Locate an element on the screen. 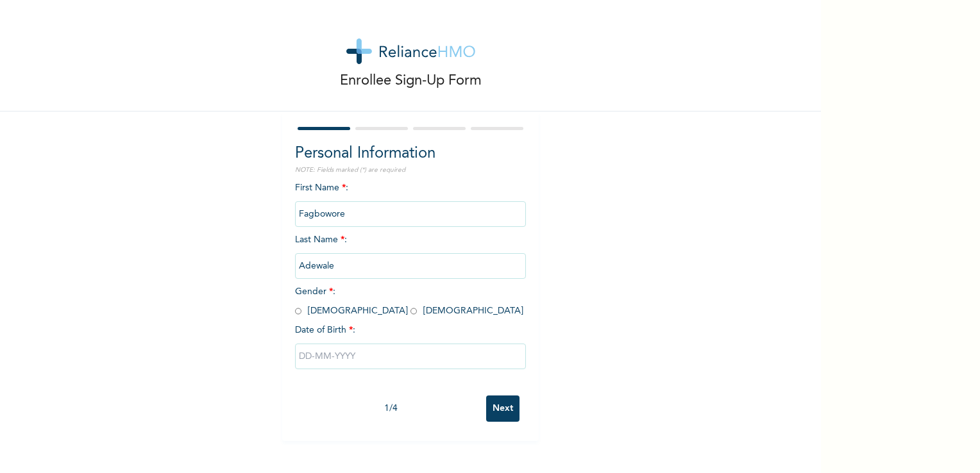 The image size is (980, 473). span: Last Name : is located at coordinates (410, 253).